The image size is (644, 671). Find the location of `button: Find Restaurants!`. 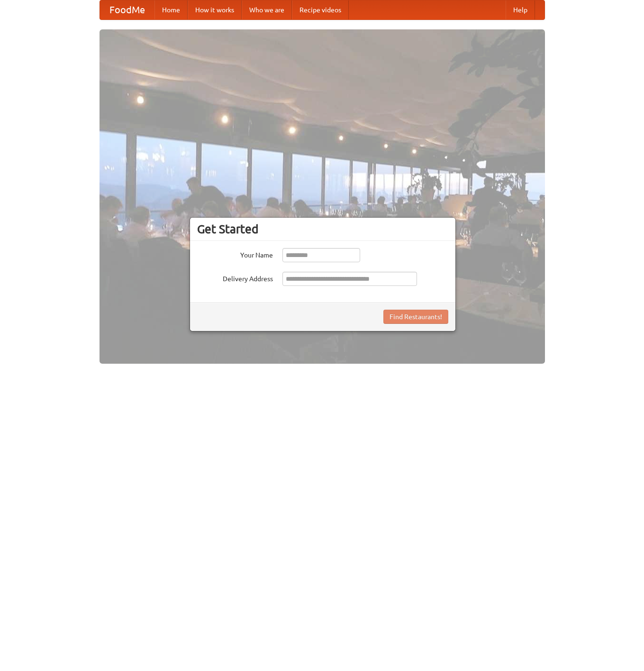

button: Find Restaurants! is located at coordinates (415, 317).